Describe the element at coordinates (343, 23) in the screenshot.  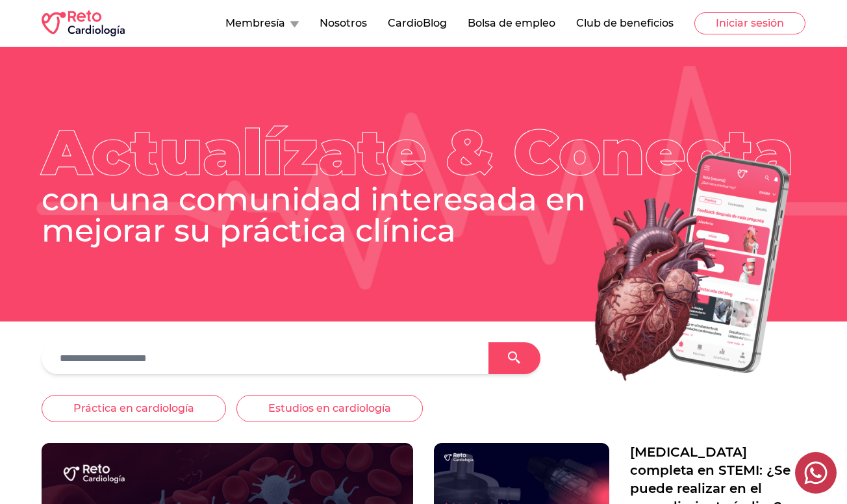
I see `a: Nosotros` at that location.